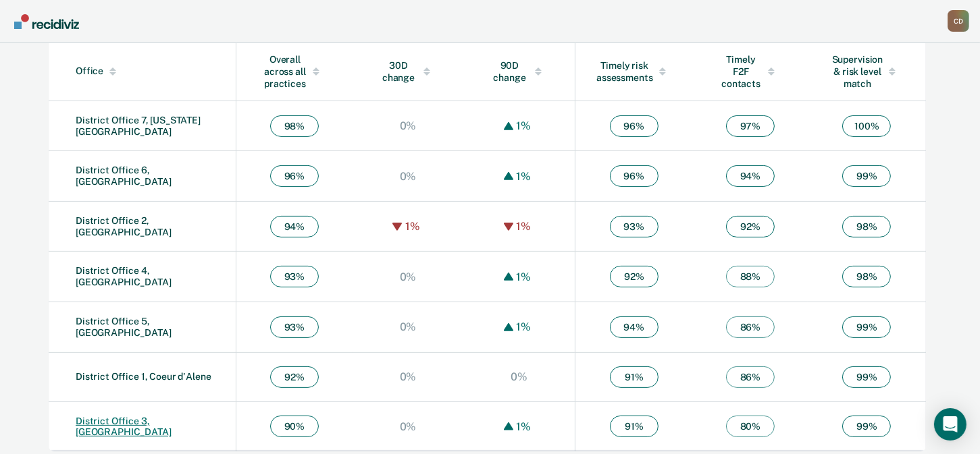  I want to click on span: 97 %, so click(750, 126).